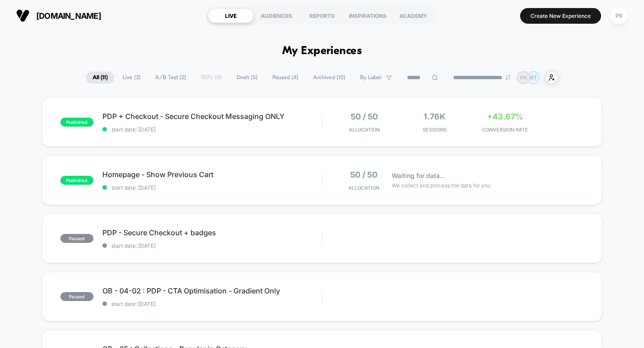 This screenshot has width=644, height=348. What do you see at coordinates (371, 77) in the screenshot?
I see `span: By Label` at bounding box center [371, 77].